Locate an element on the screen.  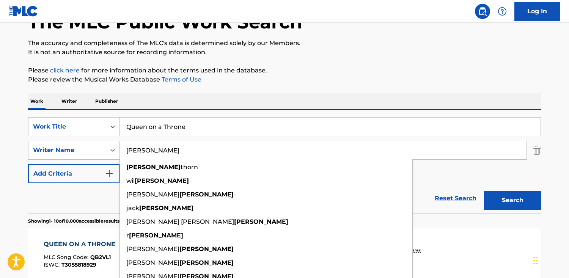
div: Drag is located at coordinates (536, 261).